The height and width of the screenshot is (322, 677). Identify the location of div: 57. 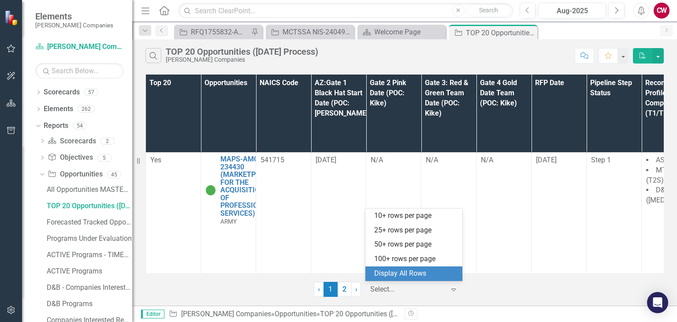
(91, 92).